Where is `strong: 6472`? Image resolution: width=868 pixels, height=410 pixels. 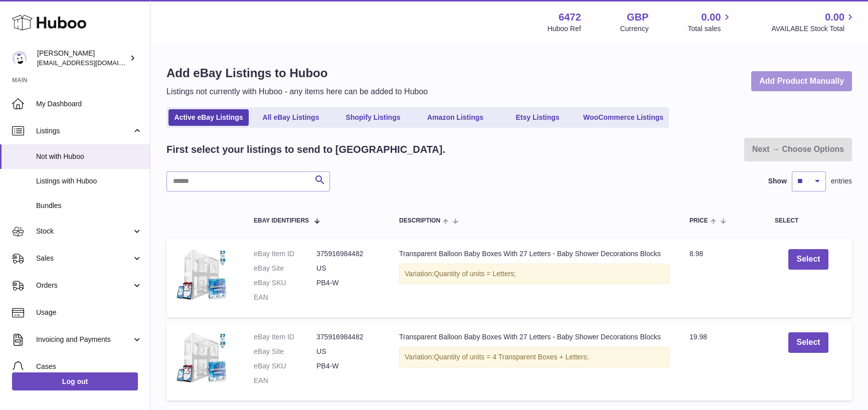 strong: 6472 is located at coordinates (570, 17).